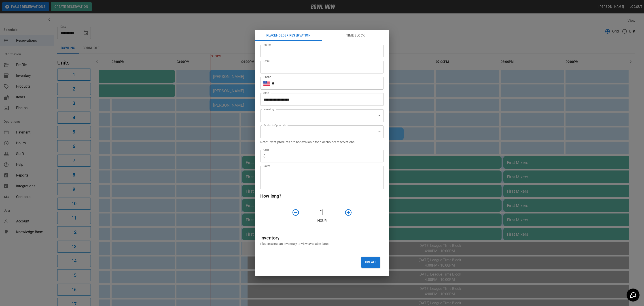 This screenshot has width=644, height=306. I want to click on label: Start, so click(266, 93).